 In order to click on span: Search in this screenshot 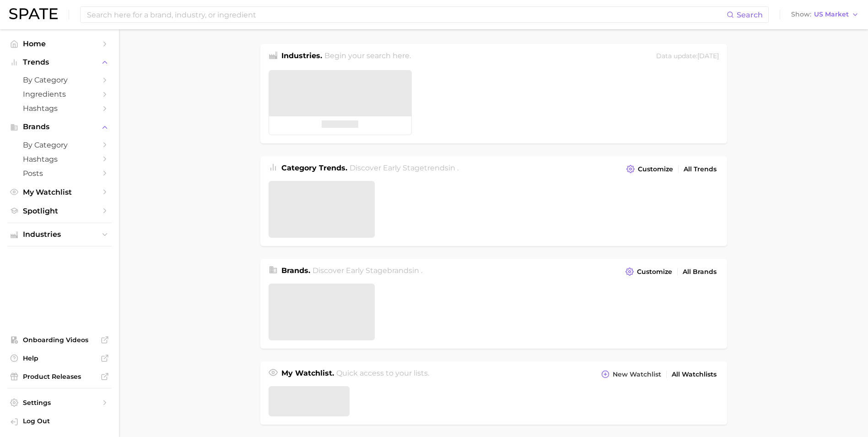, I will do `click(749, 14)`.